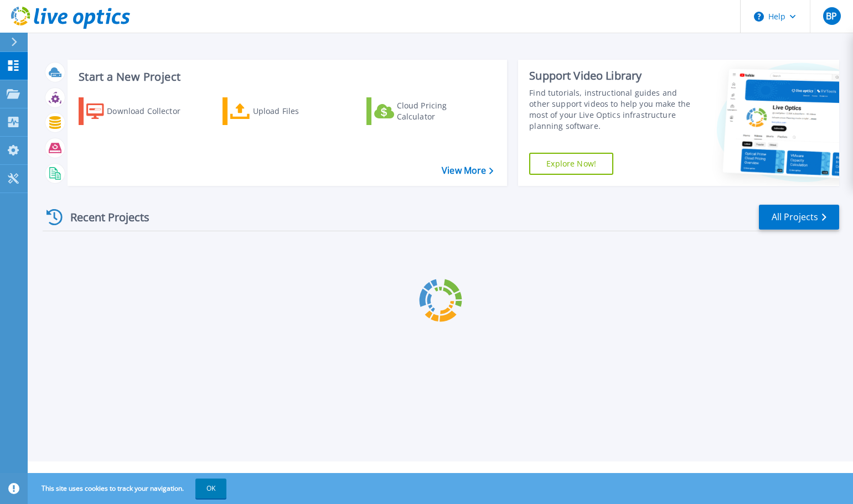 The width and height of the screenshot is (853, 504). What do you see at coordinates (571, 164) in the screenshot?
I see `a: Explore Now!` at bounding box center [571, 164].